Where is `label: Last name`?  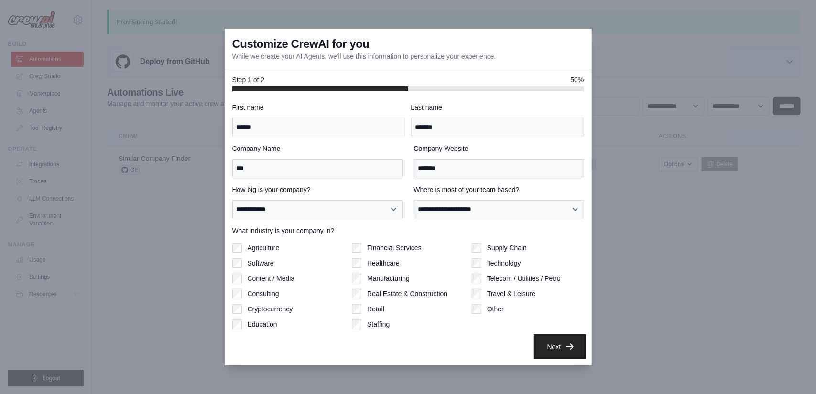 label: Last name is located at coordinates (497, 108).